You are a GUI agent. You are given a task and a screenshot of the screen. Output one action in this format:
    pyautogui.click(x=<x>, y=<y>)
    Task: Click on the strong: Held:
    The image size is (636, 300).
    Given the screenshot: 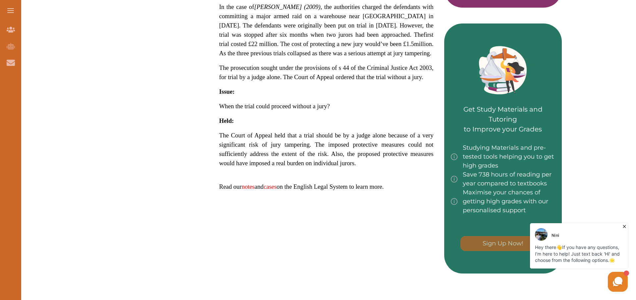 What is the action you would take?
    pyautogui.click(x=227, y=121)
    